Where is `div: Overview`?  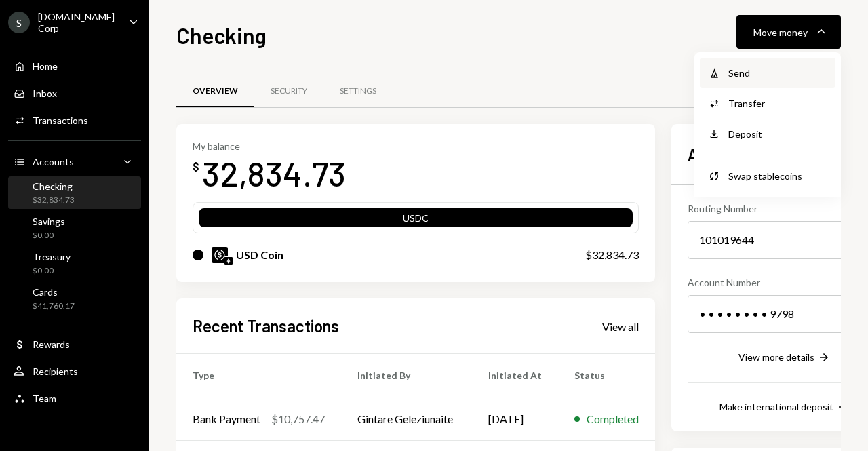 div: Overview is located at coordinates (215, 91).